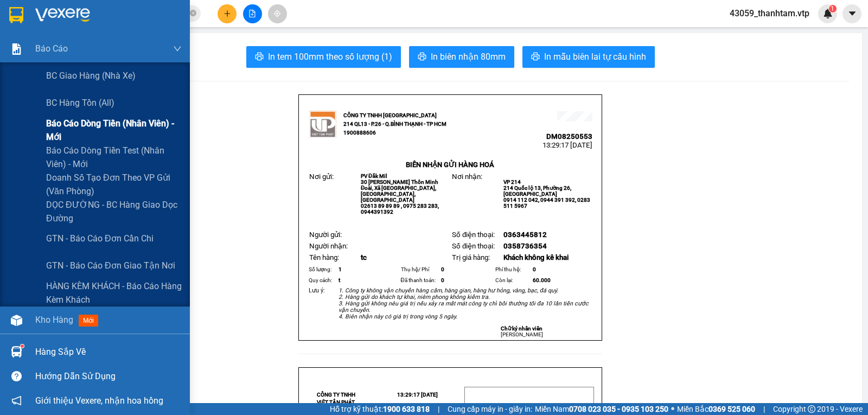 The width and height of the screenshot is (868, 415). Describe the element at coordinates (16, 15) in the screenshot. I see `img: logo-vxr` at that location.